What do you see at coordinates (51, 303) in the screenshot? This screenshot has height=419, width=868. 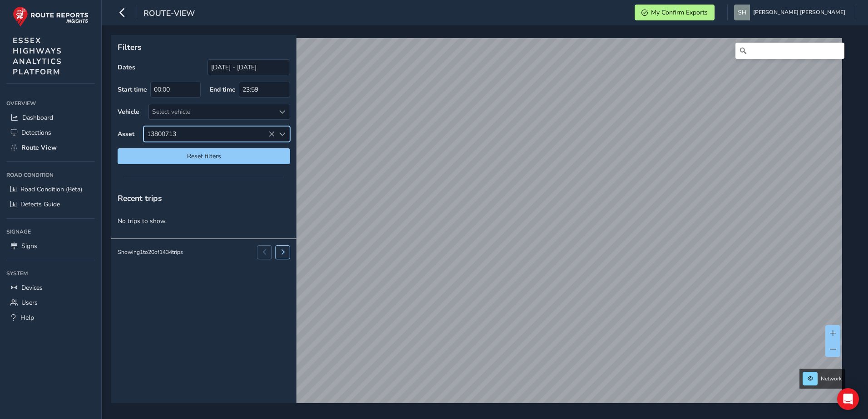 I see `a: Users` at bounding box center [51, 303].